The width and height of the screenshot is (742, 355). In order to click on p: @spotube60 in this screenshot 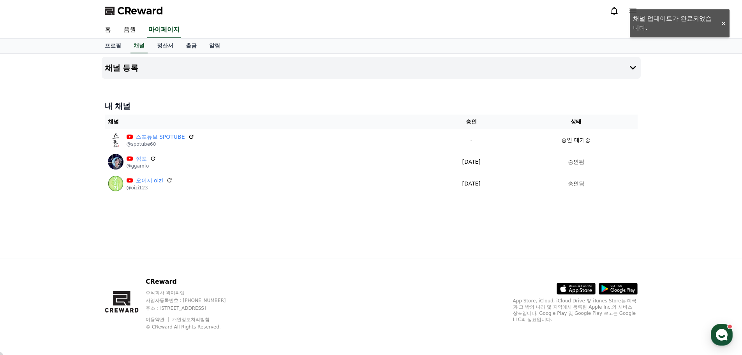, I will do `click(160, 144)`.